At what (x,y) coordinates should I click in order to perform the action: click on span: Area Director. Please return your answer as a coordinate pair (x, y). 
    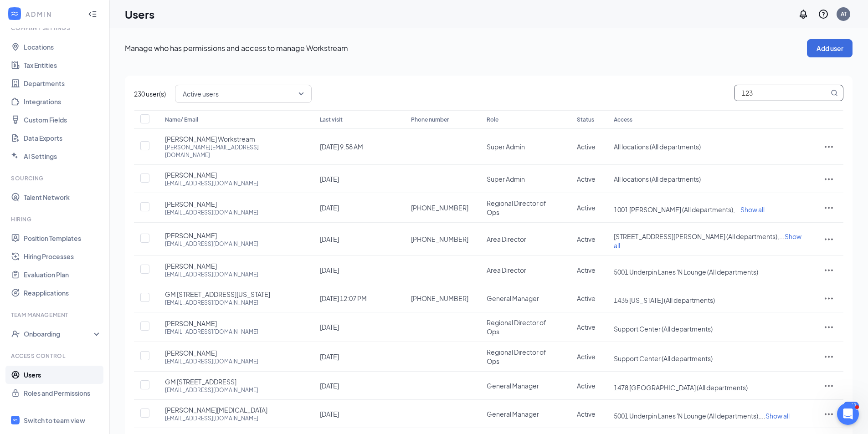
    Looking at the image, I should click on (506, 270).